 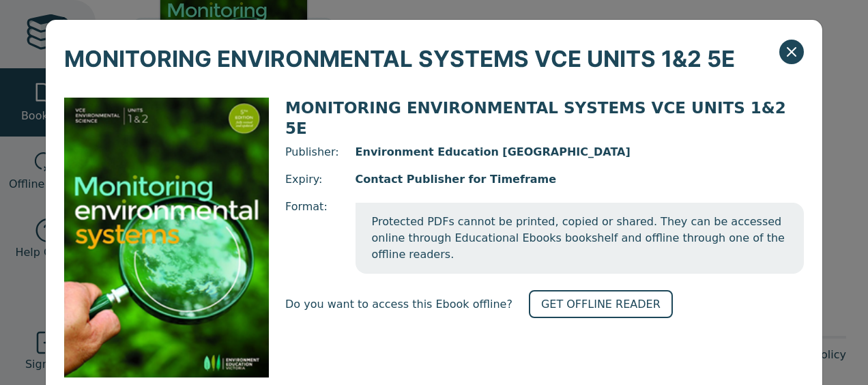 What do you see at coordinates (166, 237) in the screenshot?
I see `img: 6b3e2035-f1c3-4c3f-8004-332c1b7f9f0c.png` at bounding box center [166, 237].